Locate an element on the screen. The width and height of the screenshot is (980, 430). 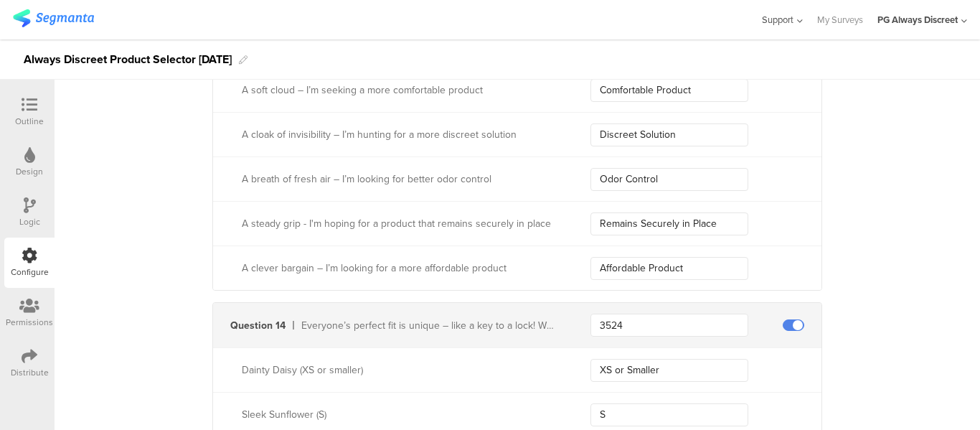
input: Enter a key... is located at coordinates (670, 325).